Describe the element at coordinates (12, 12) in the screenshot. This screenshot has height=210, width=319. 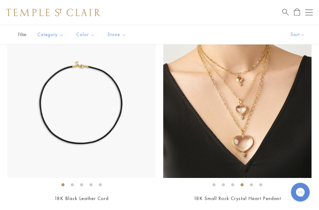
I see `button: Gorgias live chat` at that location.